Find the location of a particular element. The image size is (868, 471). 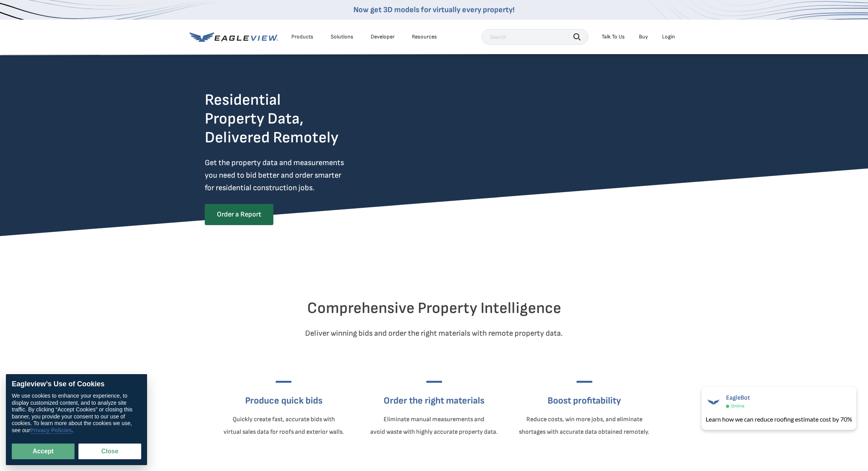

button: Accept is located at coordinates (43, 451).